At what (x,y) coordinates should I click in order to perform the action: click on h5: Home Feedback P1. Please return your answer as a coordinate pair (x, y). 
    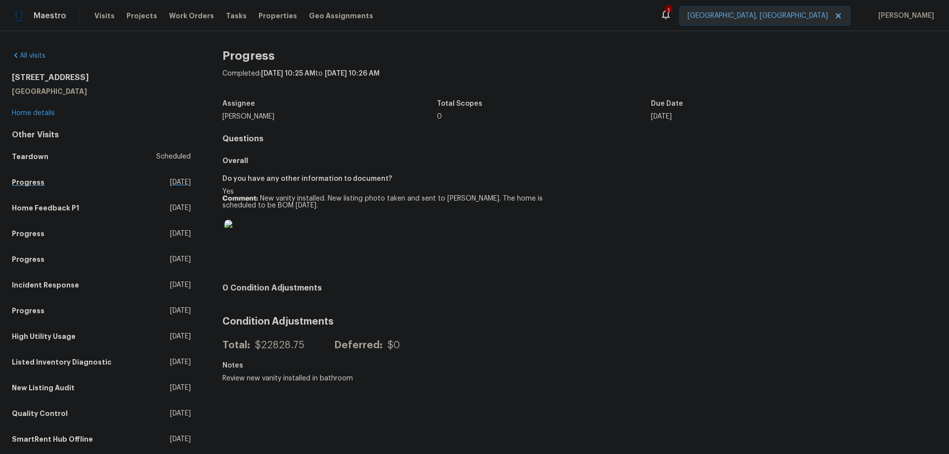
    Looking at the image, I should click on (45, 208).